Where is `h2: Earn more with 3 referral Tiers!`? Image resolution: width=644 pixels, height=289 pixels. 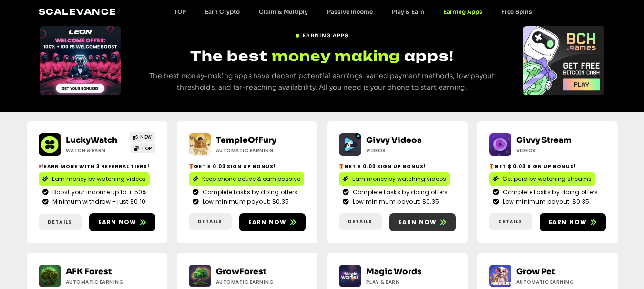
h2: Earn more with 3 referral Tiers! is located at coordinates (97, 166).